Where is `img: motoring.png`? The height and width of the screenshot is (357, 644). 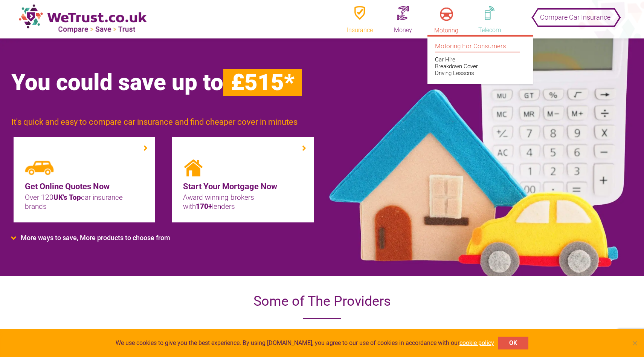 img: motoring.png is located at coordinates (446, 14).